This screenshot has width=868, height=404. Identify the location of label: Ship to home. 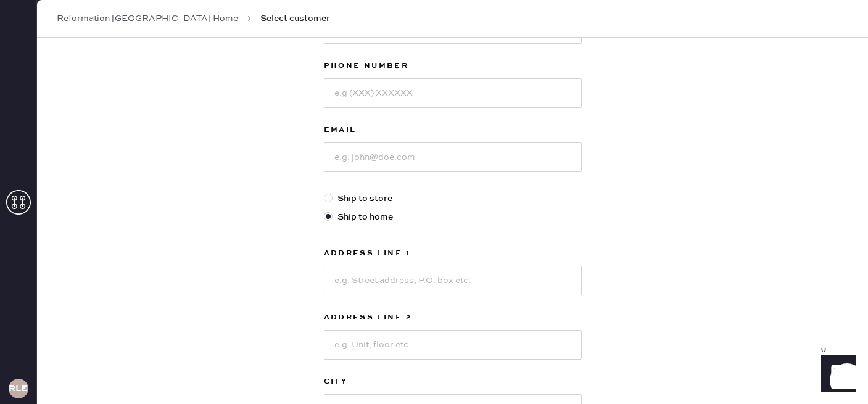
(453, 217).